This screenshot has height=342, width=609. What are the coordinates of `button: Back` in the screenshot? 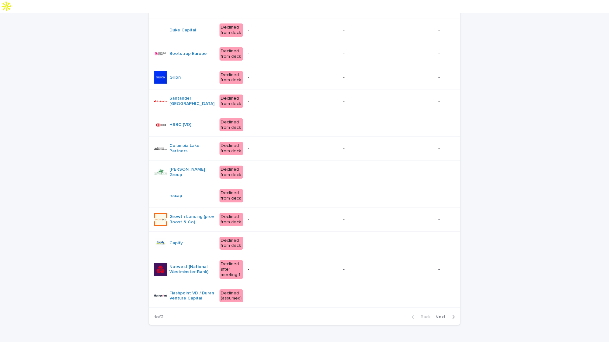 It's located at (420, 317).